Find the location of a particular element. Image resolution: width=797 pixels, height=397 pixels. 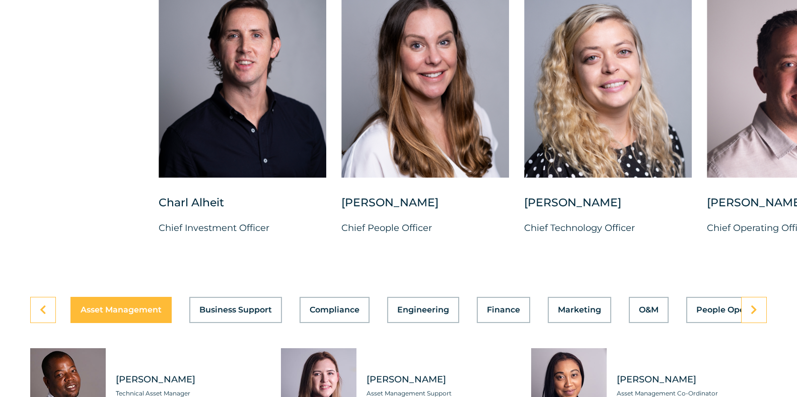

span: Marketing is located at coordinates (579, 310).